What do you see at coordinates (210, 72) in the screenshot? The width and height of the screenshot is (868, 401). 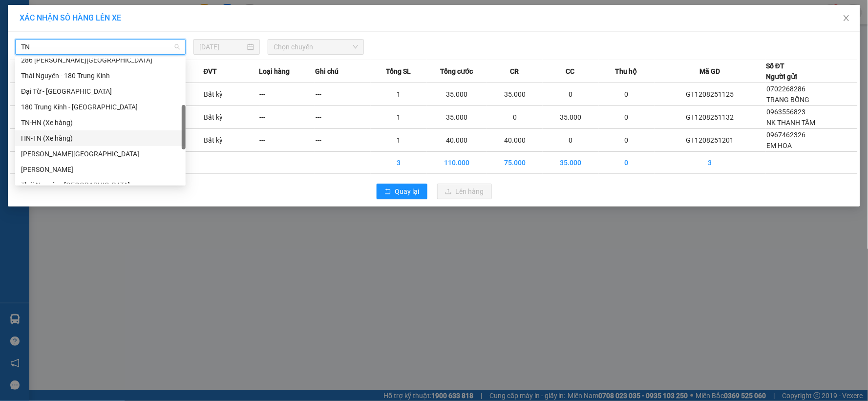 I see `span: ĐVT` at bounding box center [210, 72].